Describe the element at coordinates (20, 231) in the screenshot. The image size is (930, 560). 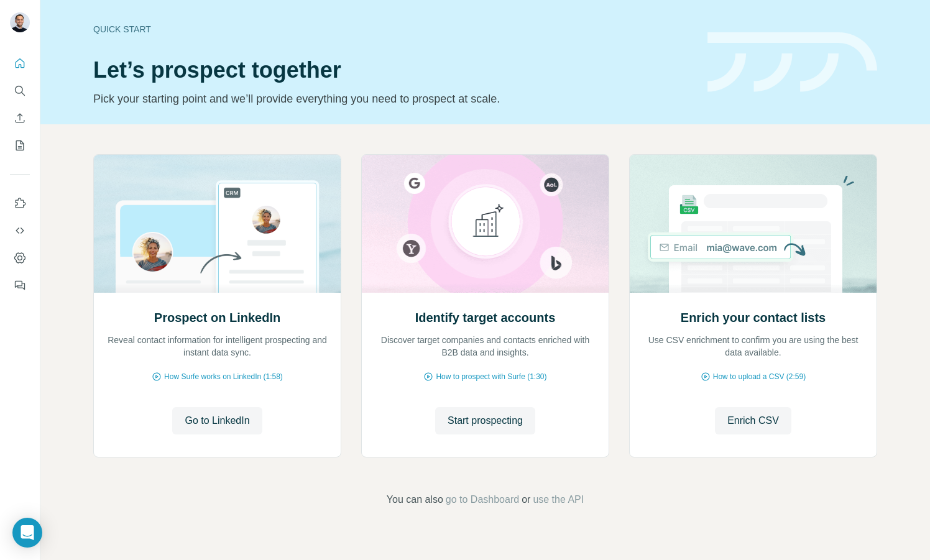
I see `button: Use Surfe API` at that location.